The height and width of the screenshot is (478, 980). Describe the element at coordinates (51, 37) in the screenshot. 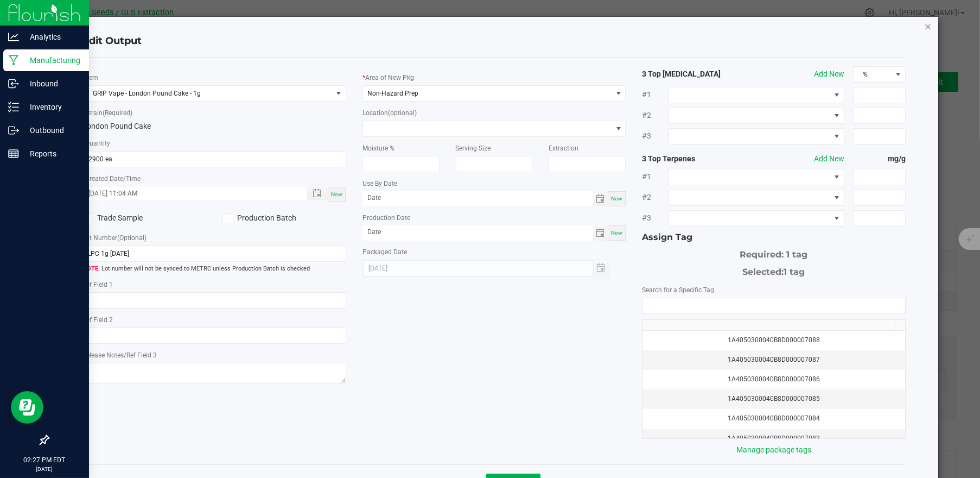

I see `p: Analytics` at that location.